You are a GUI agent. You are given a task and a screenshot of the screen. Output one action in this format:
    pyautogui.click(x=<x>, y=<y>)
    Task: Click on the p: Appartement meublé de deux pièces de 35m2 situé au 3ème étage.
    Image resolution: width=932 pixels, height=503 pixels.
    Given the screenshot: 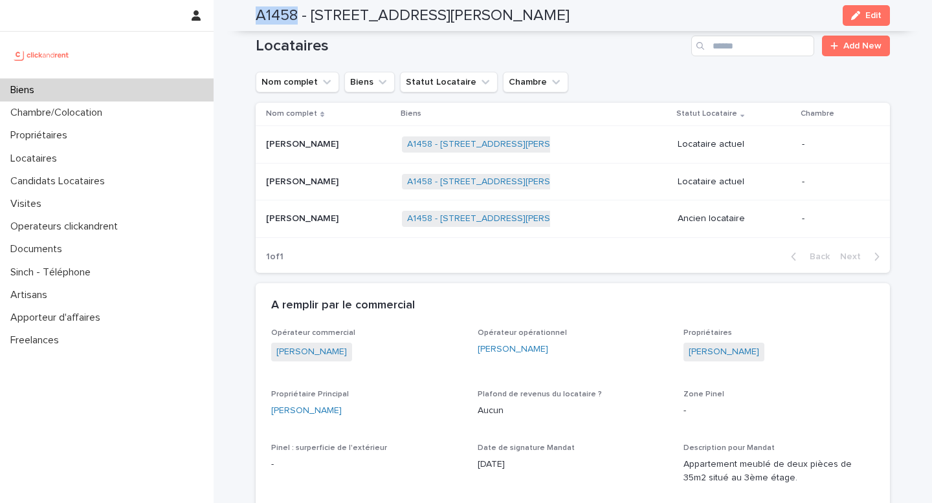 What is the action you would take?
    pyautogui.click(x=778, y=472)
    